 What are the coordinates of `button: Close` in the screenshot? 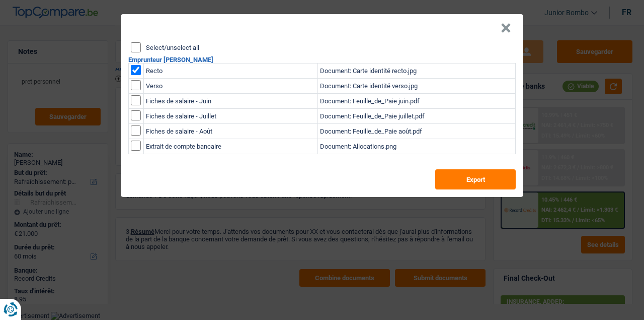 It's located at (506, 28).